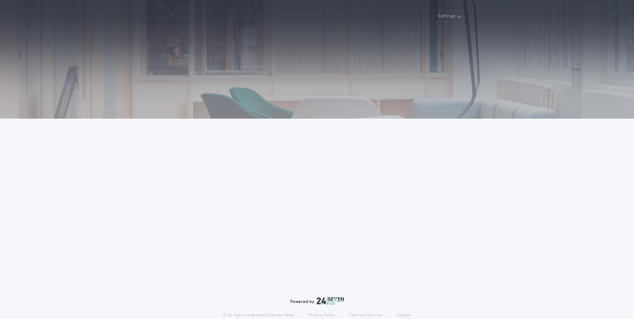  What do you see at coordinates (448, 16) in the screenshot?
I see `button: Settings` at bounding box center [448, 16].